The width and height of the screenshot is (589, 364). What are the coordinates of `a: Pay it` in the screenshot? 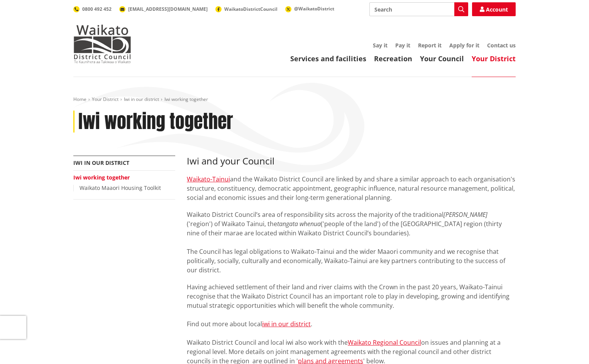 It's located at (403, 45).